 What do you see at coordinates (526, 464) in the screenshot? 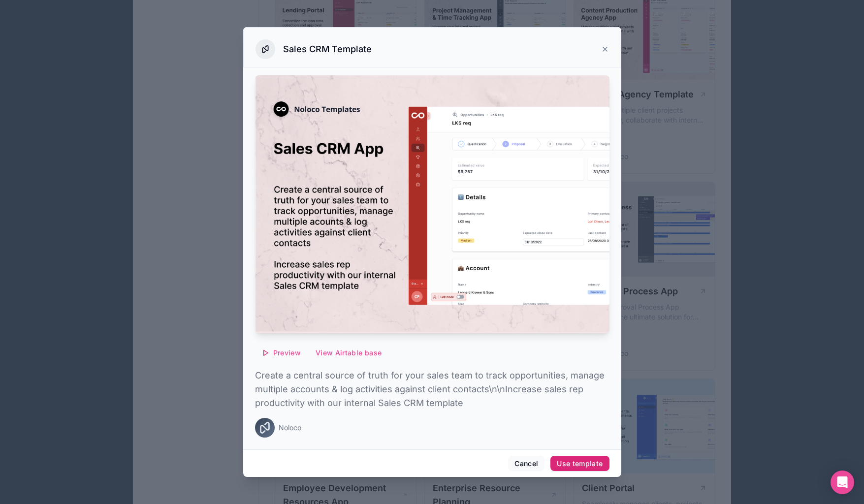
I see `button: Cancel` at bounding box center [526, 464].